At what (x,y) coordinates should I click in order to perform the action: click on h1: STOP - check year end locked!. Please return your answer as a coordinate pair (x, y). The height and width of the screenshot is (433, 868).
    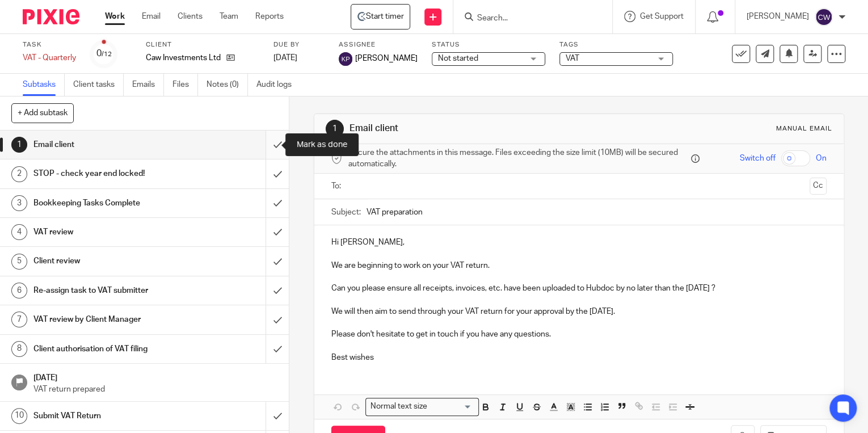
    Looking at the image, I should click on (107, 174).